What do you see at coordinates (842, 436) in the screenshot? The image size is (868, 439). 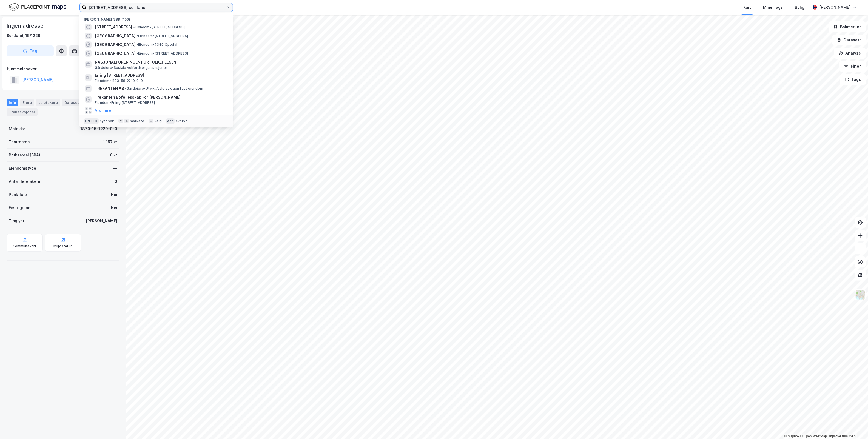 I see `a: Improve this map` at bounding box center [842, 436].